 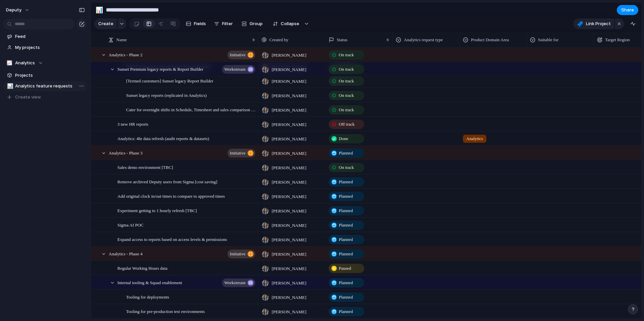 I want to click on span: Create, so click(x=106, y=24).